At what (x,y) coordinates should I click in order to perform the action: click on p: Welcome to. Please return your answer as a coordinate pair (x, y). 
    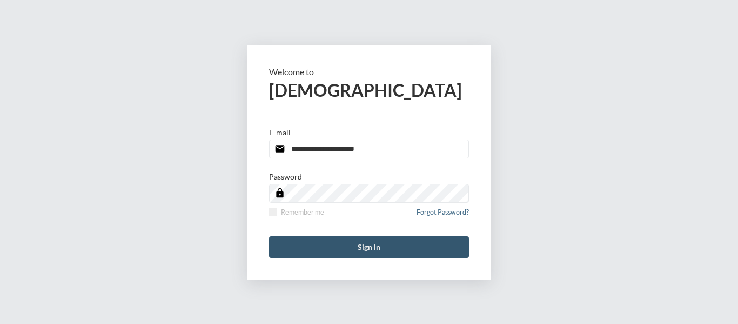
    Looking at the image, I should click on (369, 71).